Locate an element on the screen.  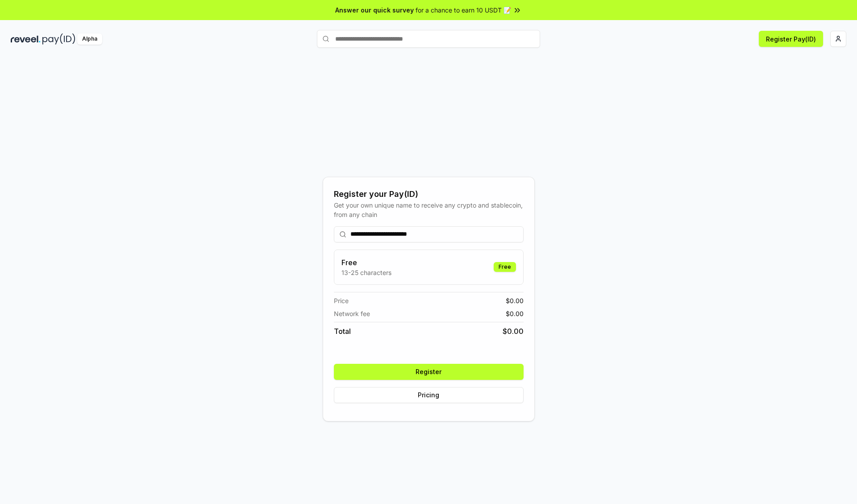
button: Pricing is located at coordinates (428, 395).